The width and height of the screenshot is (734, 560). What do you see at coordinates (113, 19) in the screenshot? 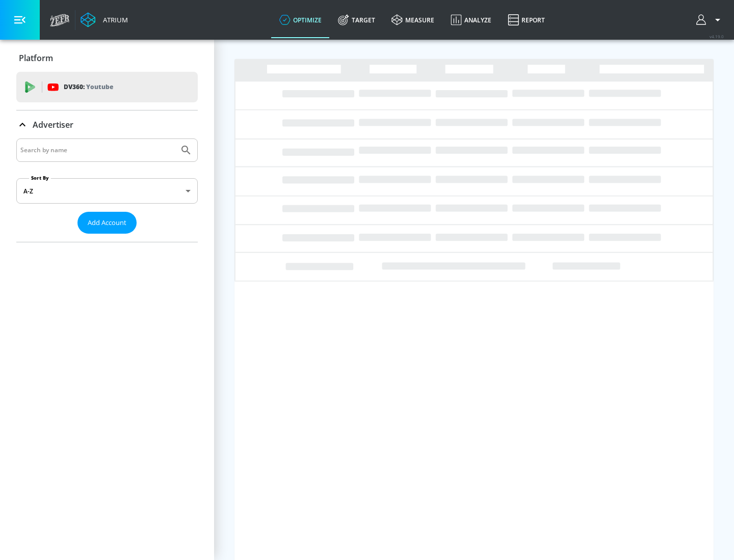
I see `div: Atrium` at bounding box center [113, 19].